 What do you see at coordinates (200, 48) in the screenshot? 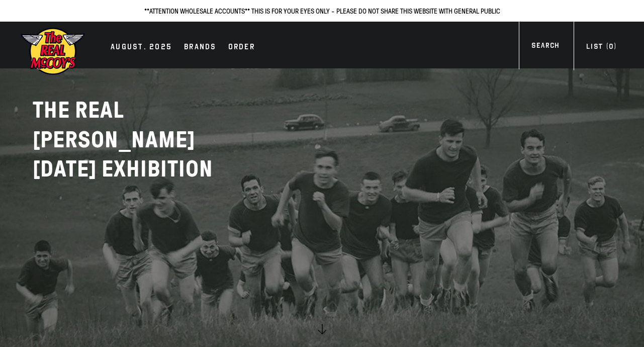
I see `div: Brands` at bounding box center [200, 48].